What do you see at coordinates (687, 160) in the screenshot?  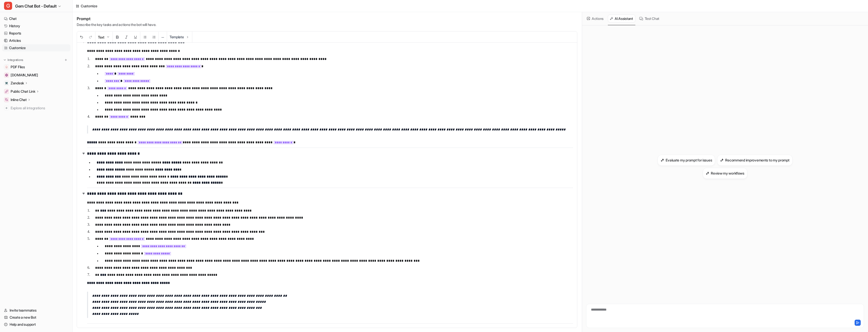 I see `button: Evaluate my prompt for issuesEvaluate my prompt for issues` at bounding box center [687, 160].